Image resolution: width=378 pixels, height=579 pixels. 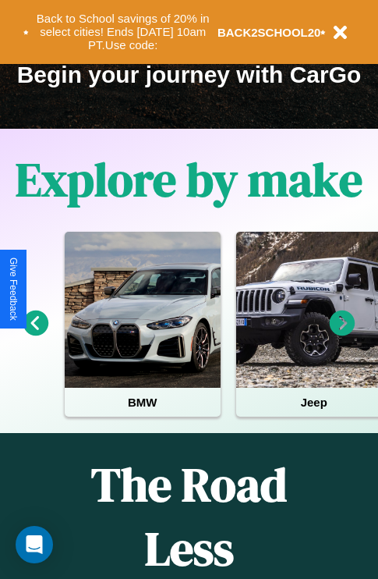 What do you see at coordinates (143, 402) in the screenshot?
I see `h4: BMW` at bounding box center [143, 402].